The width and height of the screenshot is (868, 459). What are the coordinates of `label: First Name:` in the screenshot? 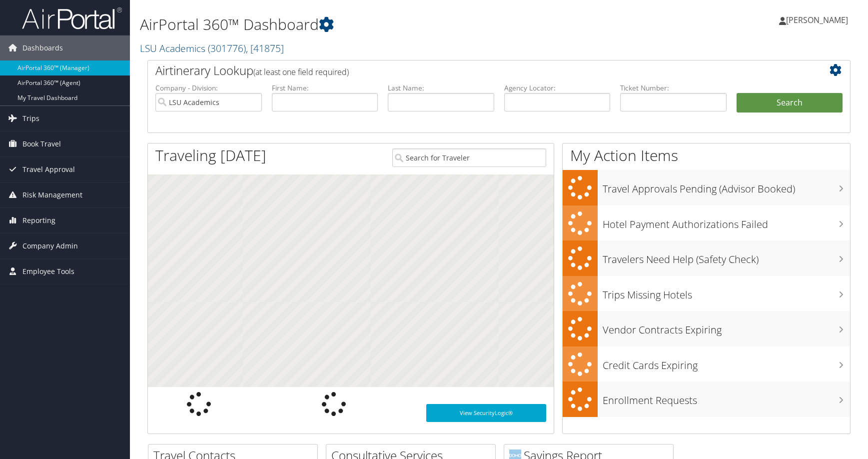 It's located at (324, 88).